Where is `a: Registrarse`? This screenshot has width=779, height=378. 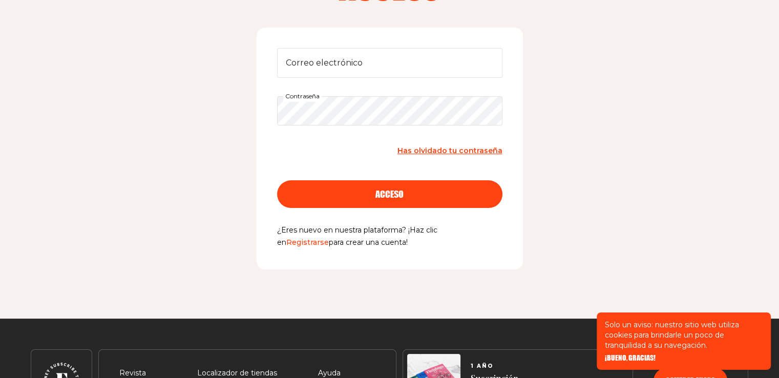 a: Registrarse is located at coordinates (307, 242).